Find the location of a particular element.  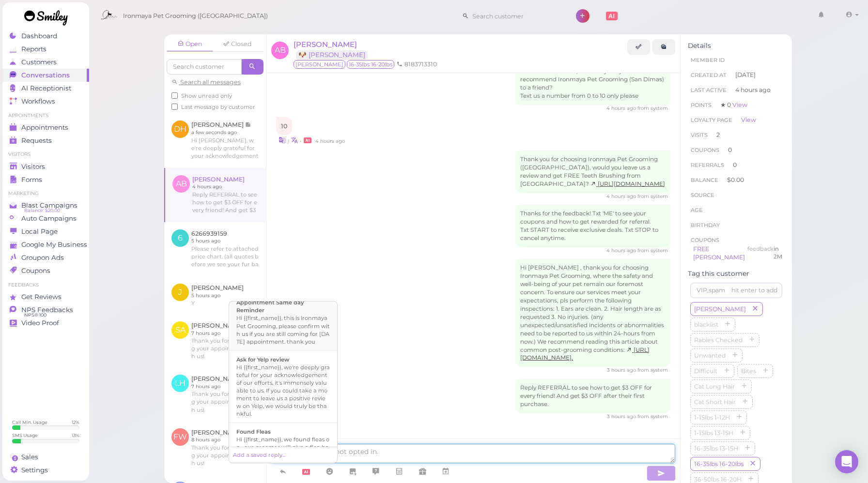

span: 09/12/2025 03:00pm is located at coordinates (622, 370).